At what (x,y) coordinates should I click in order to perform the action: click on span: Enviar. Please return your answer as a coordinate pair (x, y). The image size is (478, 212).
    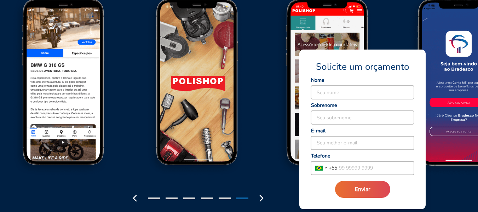
    Looking at the image, I should click on (363, 189).